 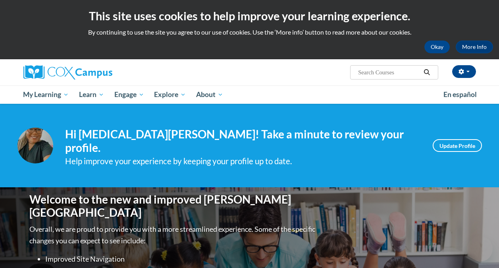 I want to click on img: Profile Image, so click(x=35, y=145).